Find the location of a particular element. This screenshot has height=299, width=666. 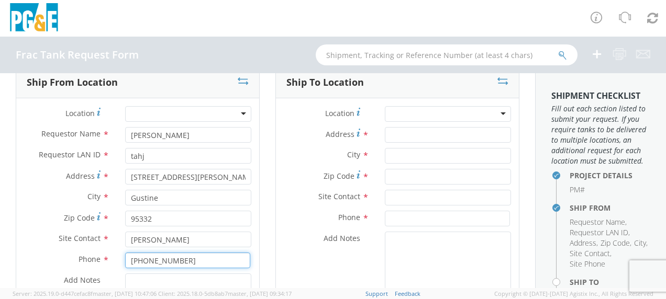

h3: Ship From Location is located at coordinates (72, 83).